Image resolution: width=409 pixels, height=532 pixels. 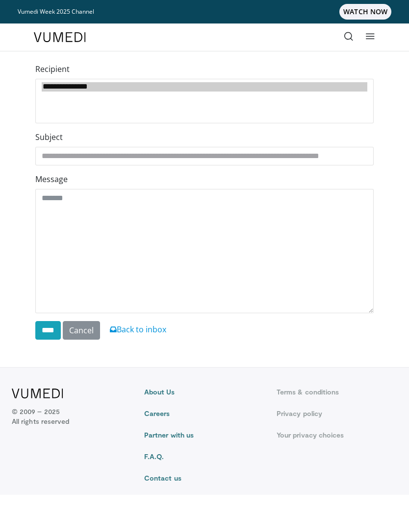 What do you see at coordinates (40, 421) in the screenshot?
I see `span: All rights reserved` at bounding box center [40, 421].